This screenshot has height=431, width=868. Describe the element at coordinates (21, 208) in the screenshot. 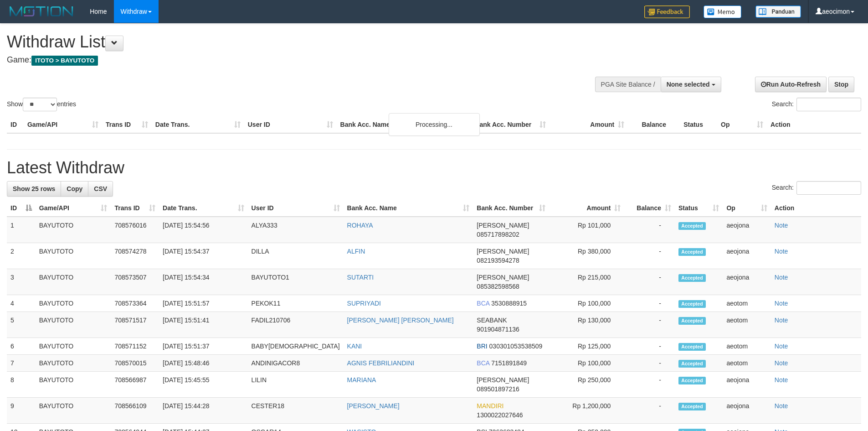

I see `th: ID: activate to sort column descending` at that location.